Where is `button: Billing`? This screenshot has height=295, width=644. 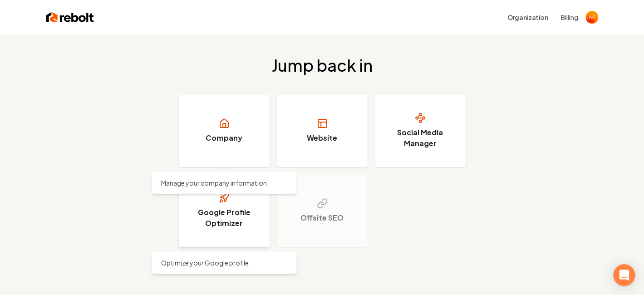 button: Billing is located at coordinates (569, 17).